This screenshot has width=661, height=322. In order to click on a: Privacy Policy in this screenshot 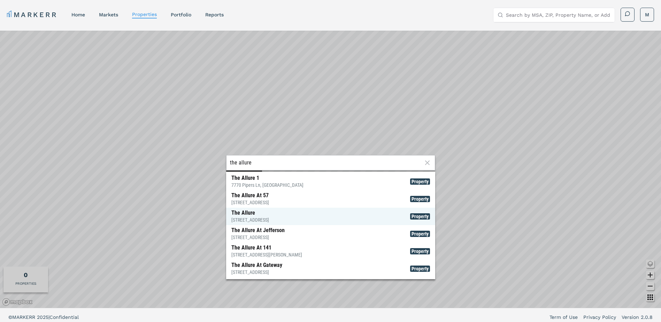, I will do `click(600, 317)`.